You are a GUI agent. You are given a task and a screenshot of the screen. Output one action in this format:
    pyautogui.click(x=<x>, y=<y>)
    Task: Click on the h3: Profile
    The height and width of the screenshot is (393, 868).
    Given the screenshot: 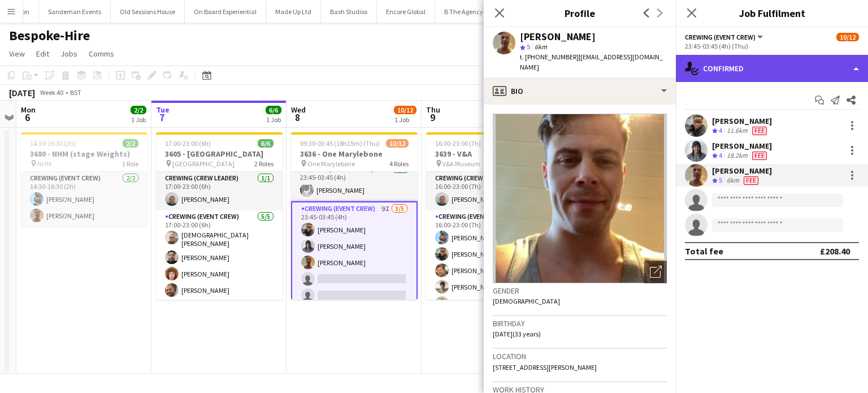 What is the action you would take?
    pyautogui.click(x=580, y=13)
    